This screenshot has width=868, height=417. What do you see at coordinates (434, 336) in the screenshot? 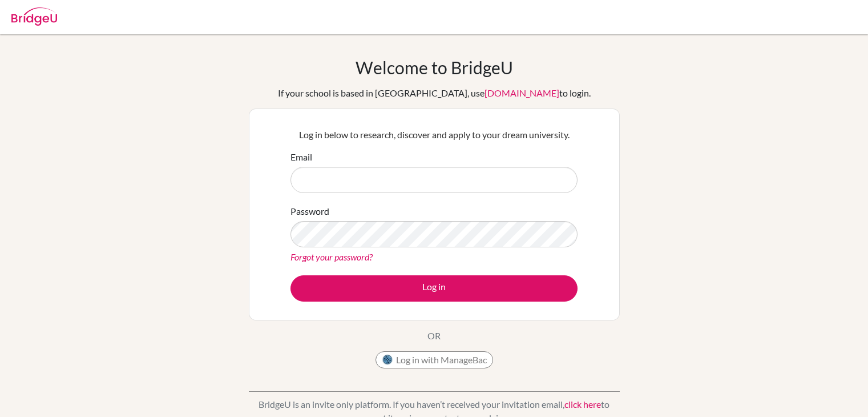
I see `p: OR` at bounding box center [434, 336].